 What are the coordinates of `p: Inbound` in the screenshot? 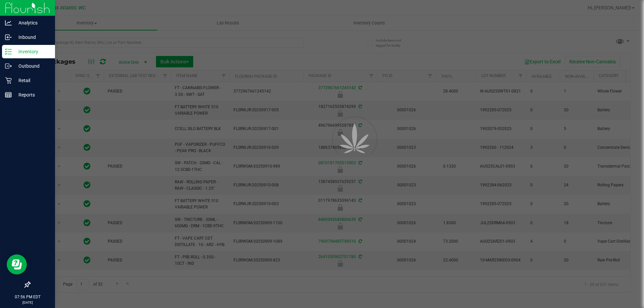 It's located at (32, 37).